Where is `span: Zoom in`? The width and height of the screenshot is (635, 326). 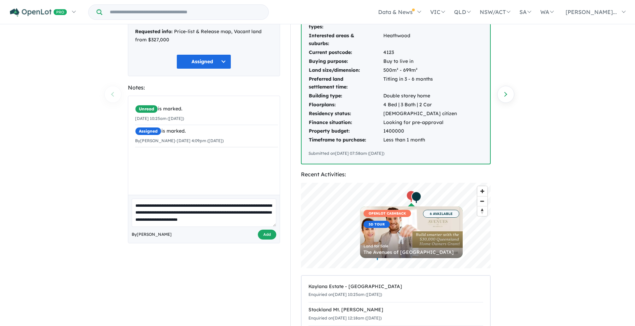
span: Zoom in is located at coordinates (482, 191).